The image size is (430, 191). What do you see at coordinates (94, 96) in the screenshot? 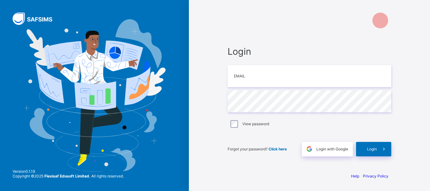
I see `img: Hero Image` at bounding box center [94, 96].